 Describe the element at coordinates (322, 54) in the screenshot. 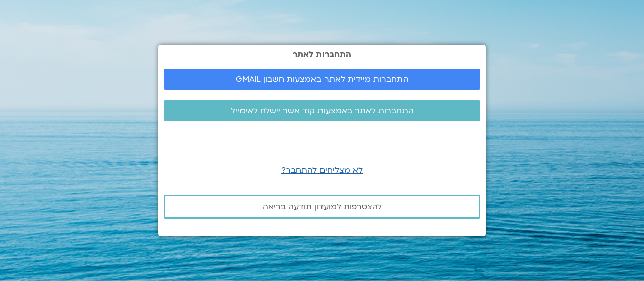

I see `h2: התחברות לאתר` at that location.